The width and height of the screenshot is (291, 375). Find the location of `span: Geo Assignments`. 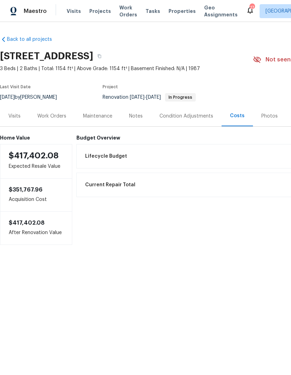

span: Geo Assignments is located at coordinates (221, 11).